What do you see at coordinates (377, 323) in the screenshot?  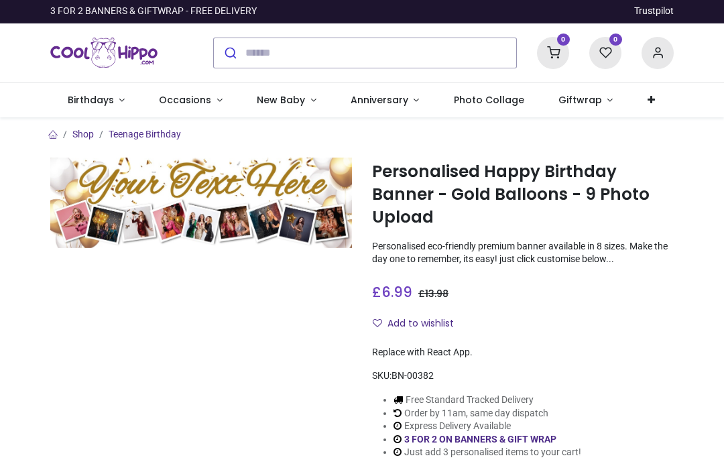 I see `i: Add to wishlist` at bounding box center [377, 323].